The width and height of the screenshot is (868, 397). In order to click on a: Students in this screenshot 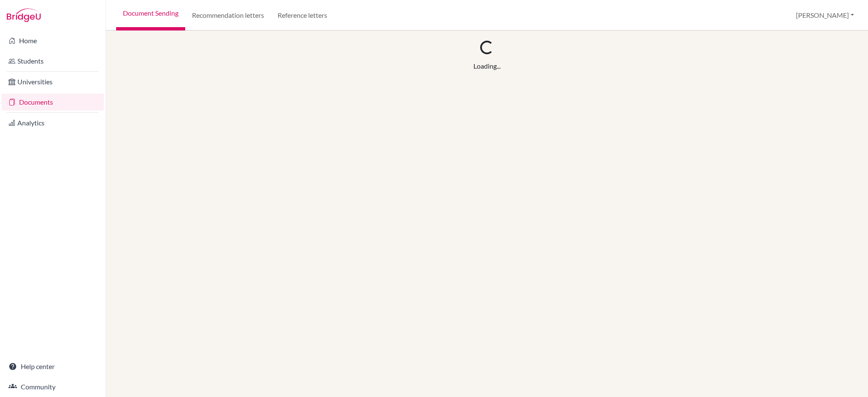, I will do `click(53, 61)`.